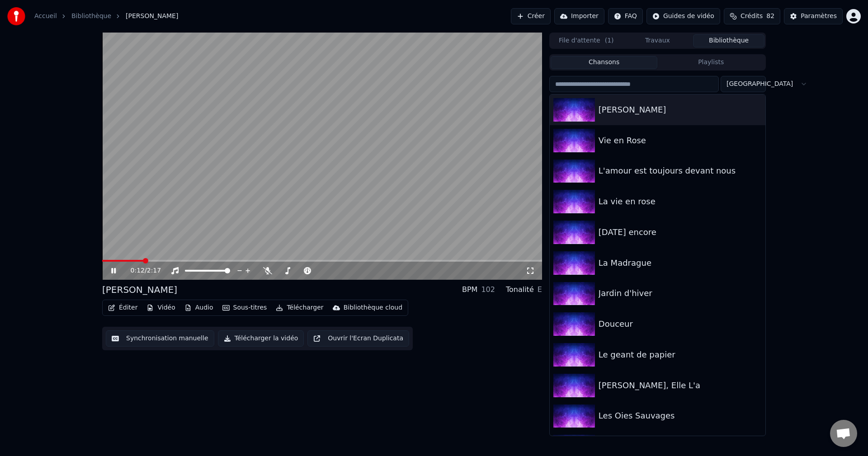  Describe the element at coordinates (160, 308) in the screenshot. I see `button: Vidéo` at that location.